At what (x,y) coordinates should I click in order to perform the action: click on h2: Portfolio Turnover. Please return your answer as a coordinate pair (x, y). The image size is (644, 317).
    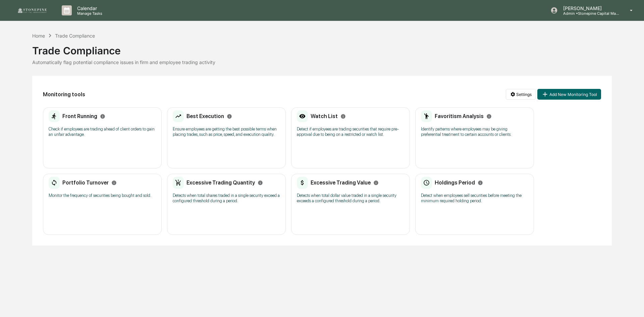
    Looking at the image, I should click on (86, 182).